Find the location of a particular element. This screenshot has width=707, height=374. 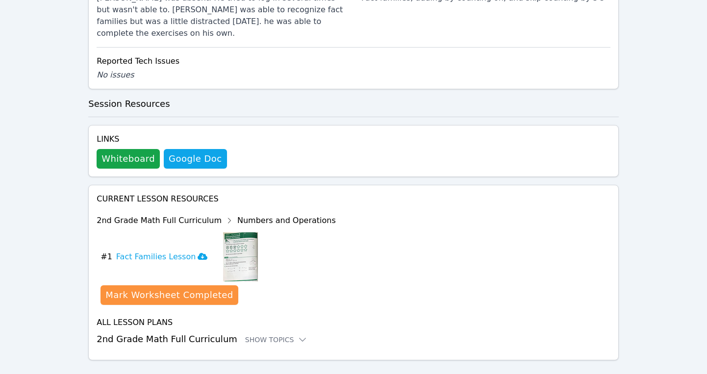

h4: All Lesson Plans is located at coordinates (353, 323).